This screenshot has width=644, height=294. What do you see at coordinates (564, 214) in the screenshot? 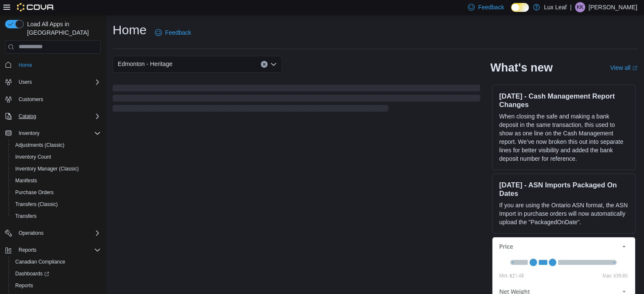
I see `p: If you are using the Ontario ASN format, the ASN Import in purchase orders will now automatically...` at bounding box center [564, 214].